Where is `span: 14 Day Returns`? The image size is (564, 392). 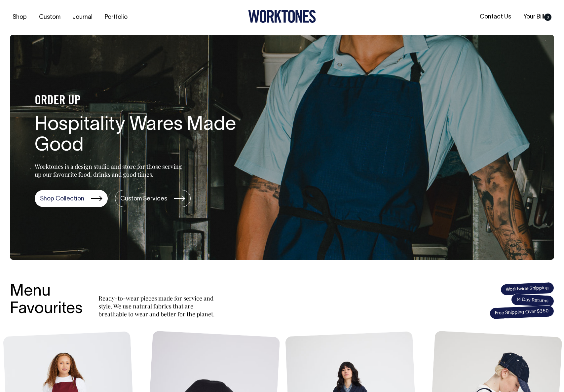 span: 14 Day Returns is located at coordinates (533, 300).